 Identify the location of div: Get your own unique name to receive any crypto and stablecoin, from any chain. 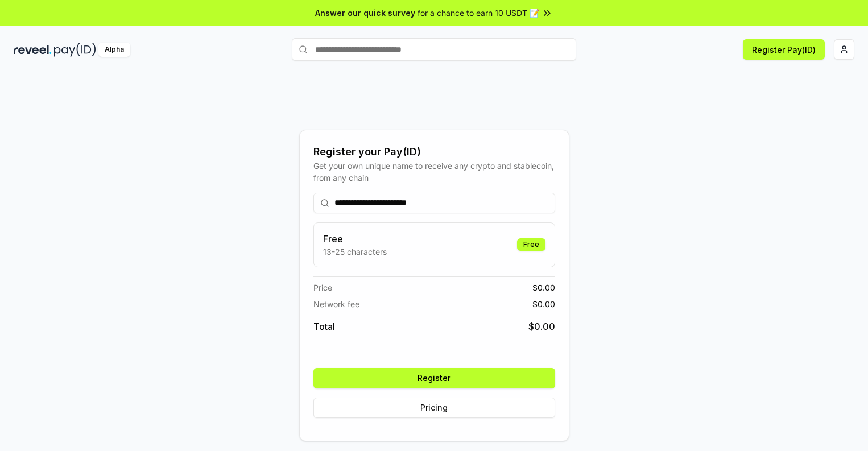
(434, 172).